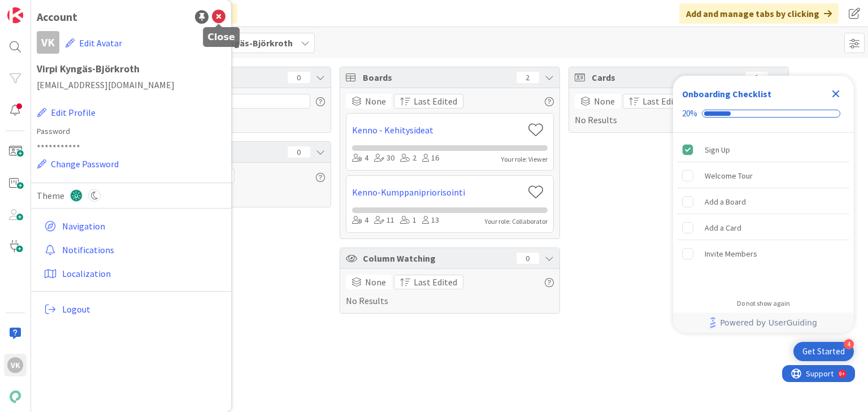 This screenshot has height=412, width=868. I want to click on a: Kenno-Kumppanipriorisointi, so click(438, 192).